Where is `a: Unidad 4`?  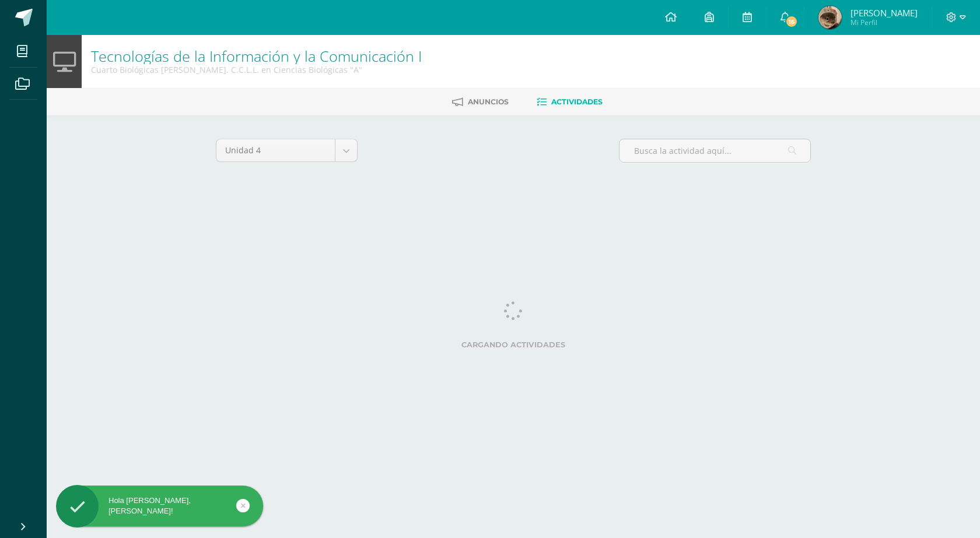 a: Unidad 4 is located at coordinates (286, 150).